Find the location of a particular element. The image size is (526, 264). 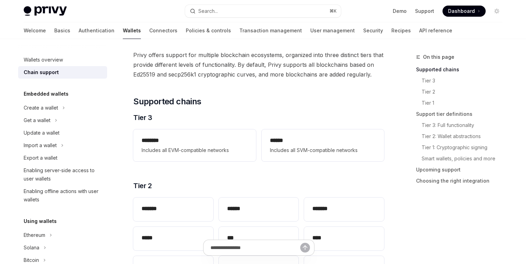

a: Recipes is located at coordinates (401, 31).